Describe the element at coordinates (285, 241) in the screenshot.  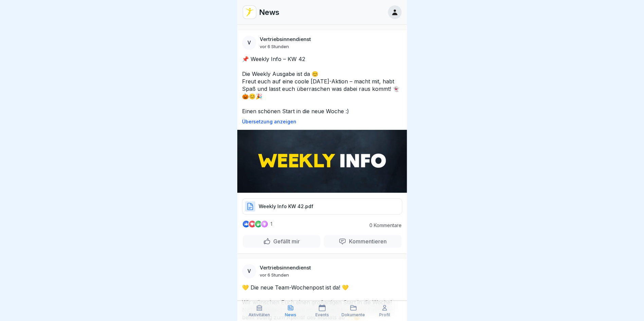
I see `p: Gefällt mir` at that location.